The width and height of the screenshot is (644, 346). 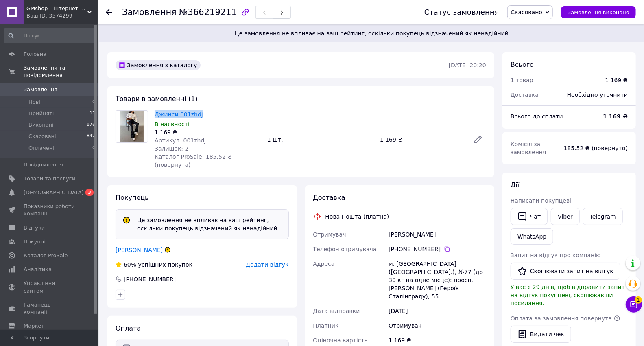 I want to click on span: Дії, so click(x=515, y=185).